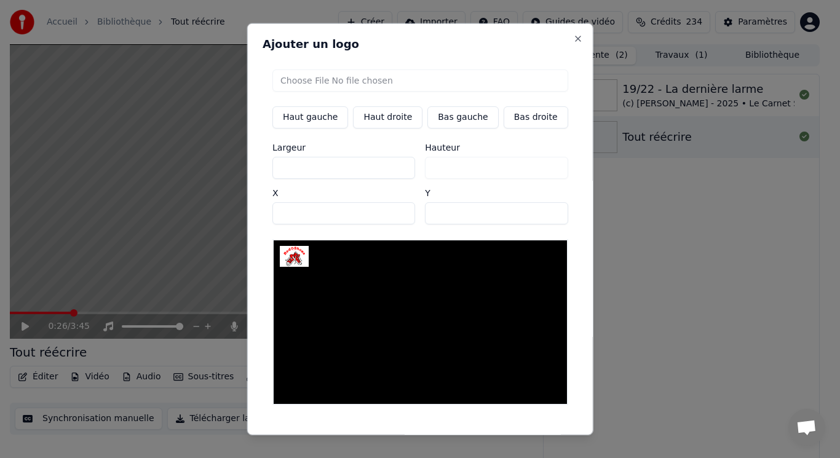  What do you see at coordinates (294, 256) in the screenshot?
I see `img: Logo` at bounding box center [294, 256].